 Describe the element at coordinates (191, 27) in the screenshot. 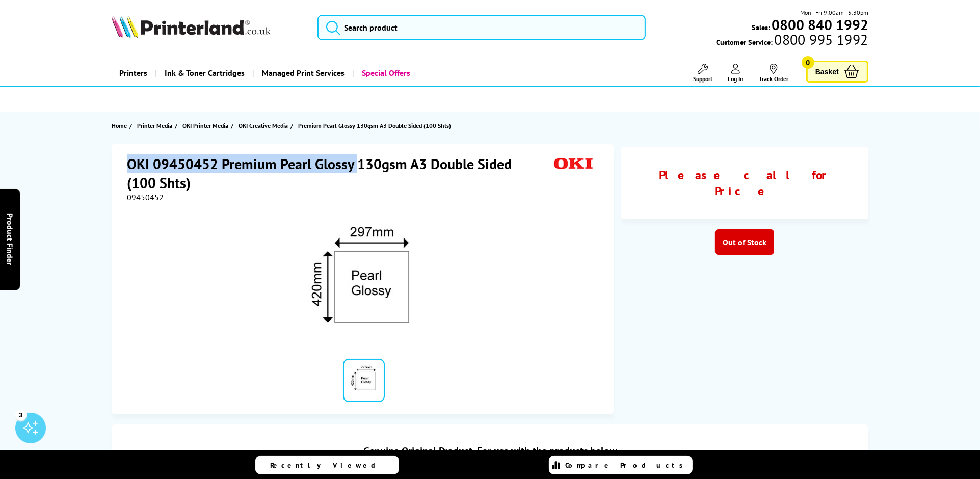

I see `img: Printerland Logo` at that location.